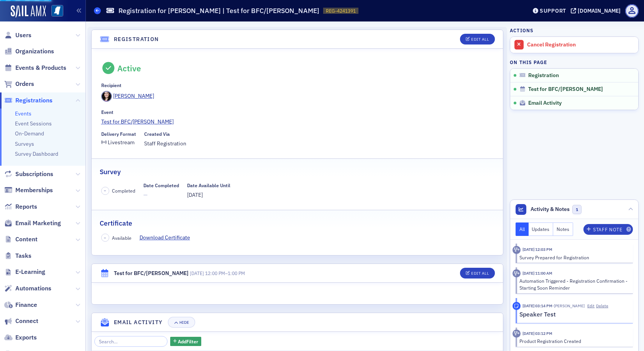  What do you see at coordinates (18, 36) in the screenshot?
I see `a: Users` at bounding box center [18, 36].